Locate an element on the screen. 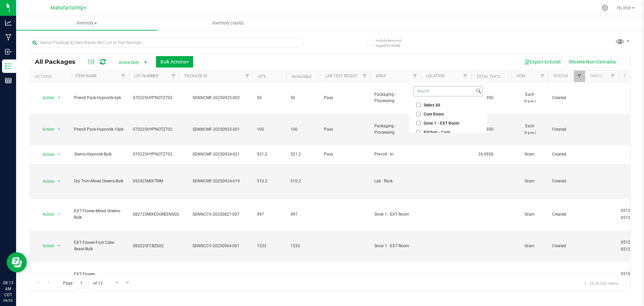 This screenshot has height=306, width=644. span: Kitchen - Cage is located at coordinates (437, 132).